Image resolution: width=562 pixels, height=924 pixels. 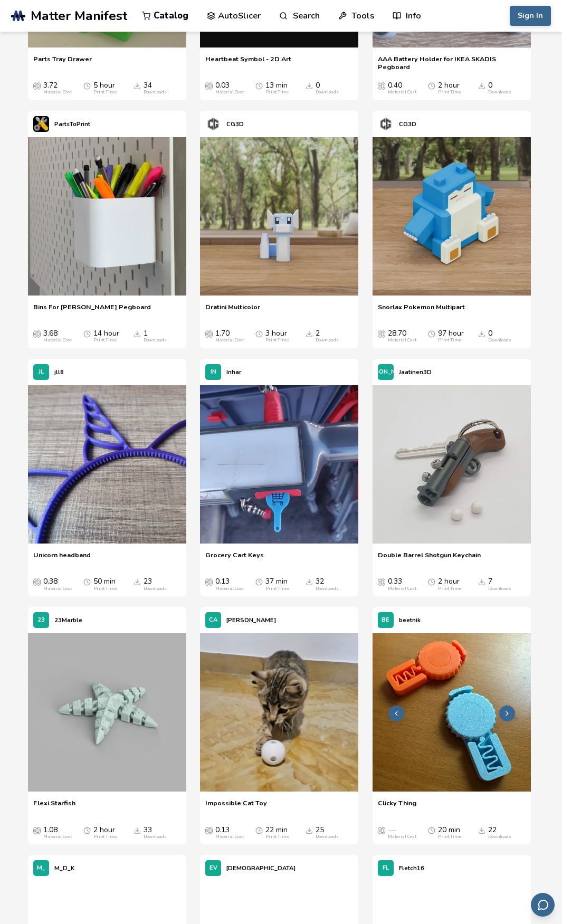 I want to click on a: Impossible Cat Toy, so click(x=236, y=806).